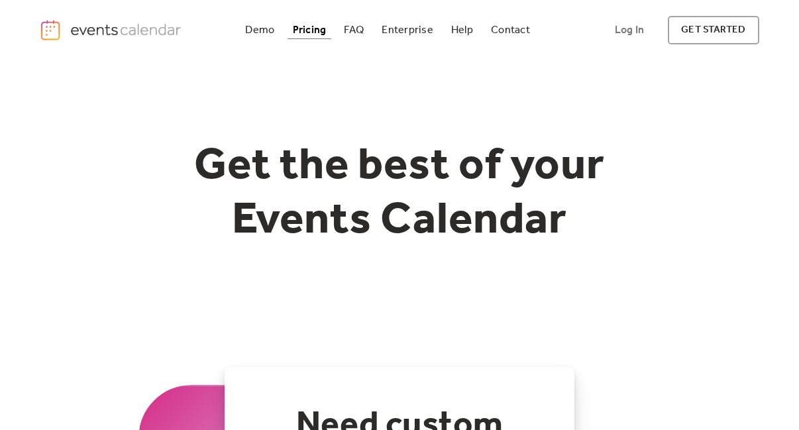 The image size is (799, 430). I want to click on div: FAQ, so click(354, 30).